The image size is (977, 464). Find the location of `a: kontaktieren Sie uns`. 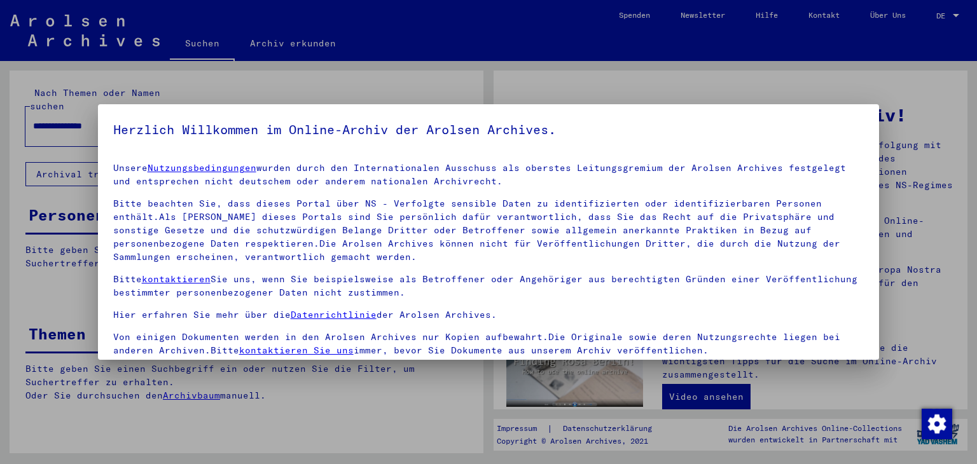

a: kontaktieren Sie uns is located at coordinates (296, 350).